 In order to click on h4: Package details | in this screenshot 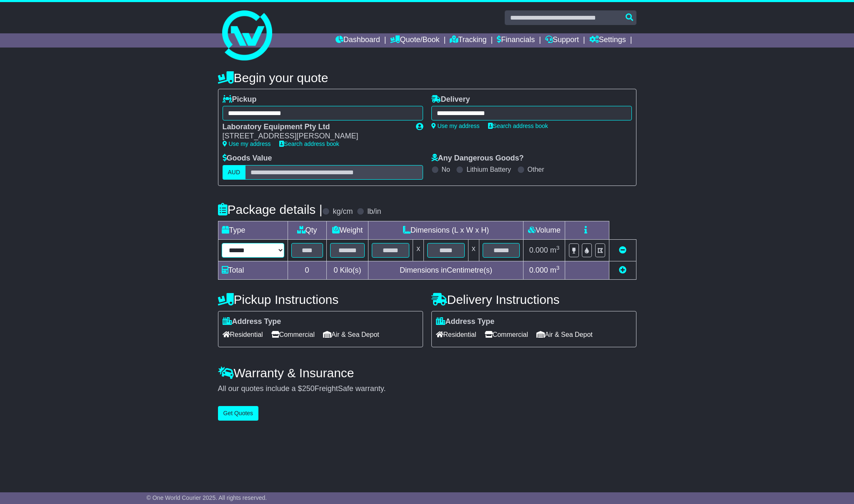, I will do `click(270, 209)`.